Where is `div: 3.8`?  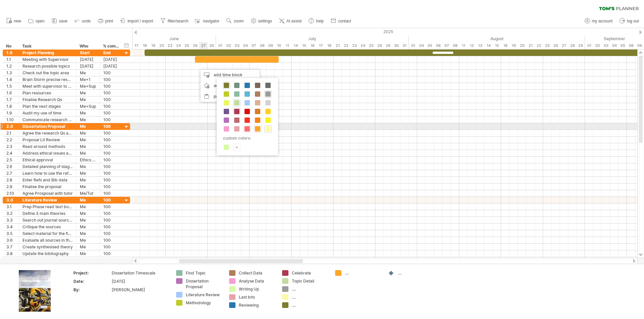
div: 3.8 is located at coordinates (11, 254).